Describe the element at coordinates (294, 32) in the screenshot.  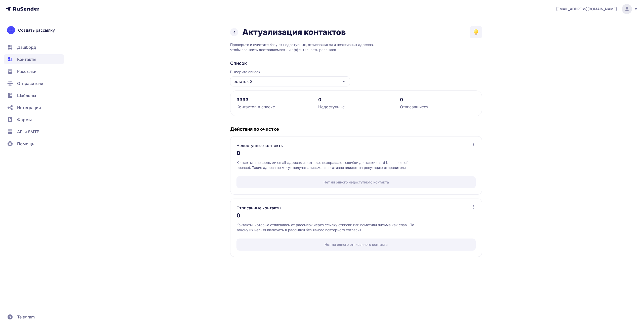
I see `h1: Актуализация контактов` at that location.